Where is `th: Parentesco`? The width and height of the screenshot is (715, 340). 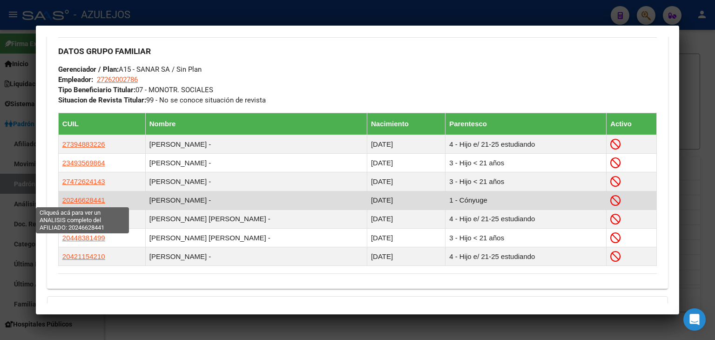
th: Parentesco is located at coordinates (526, 124).